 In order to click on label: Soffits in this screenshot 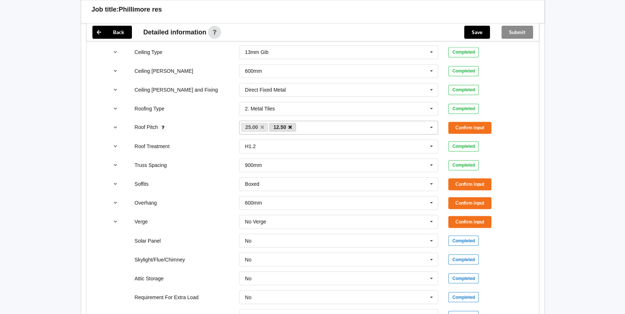, I will do `click(141, 184)`.